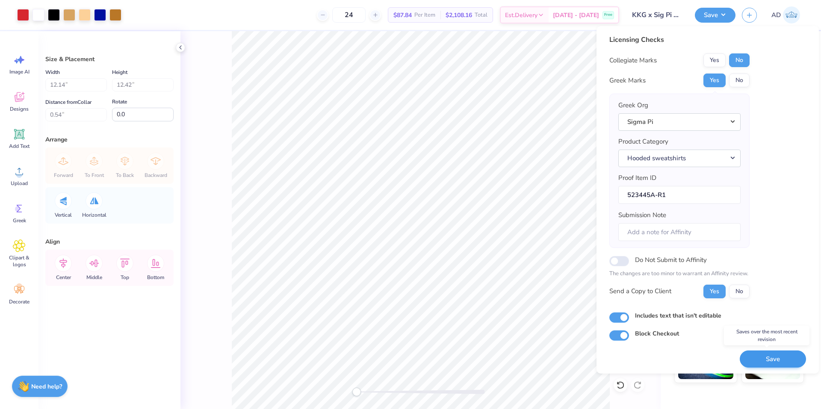 The height and width of the screenshot is (409, 821). I want to click on div: Collegiate Marks, so click(633, 60).